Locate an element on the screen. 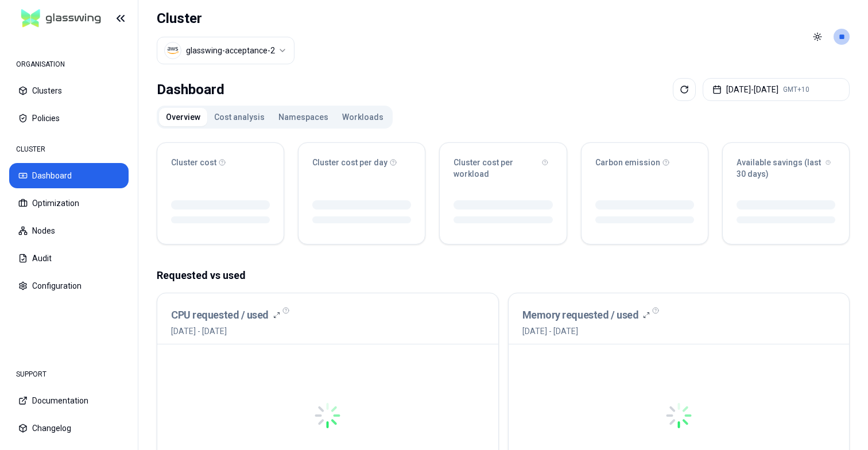 This screenshot has width=868, height=450. div: glasswing-acceptance-2 is located at coordinates (230, 50).